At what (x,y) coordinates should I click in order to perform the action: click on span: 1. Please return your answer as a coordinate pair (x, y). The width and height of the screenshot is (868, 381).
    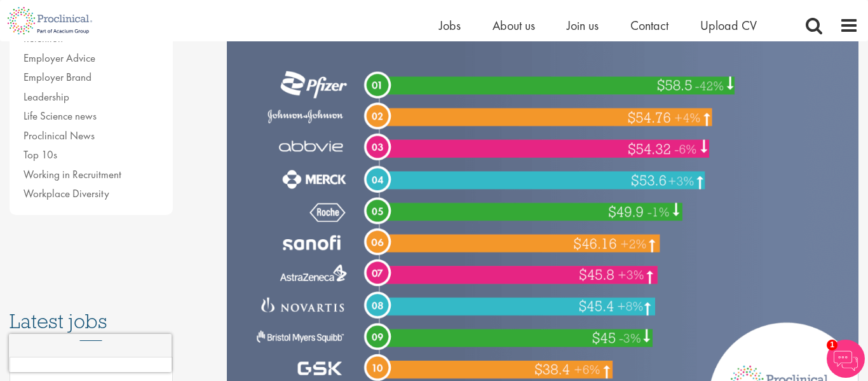
    Looking at the image, I should click on (832, 345).